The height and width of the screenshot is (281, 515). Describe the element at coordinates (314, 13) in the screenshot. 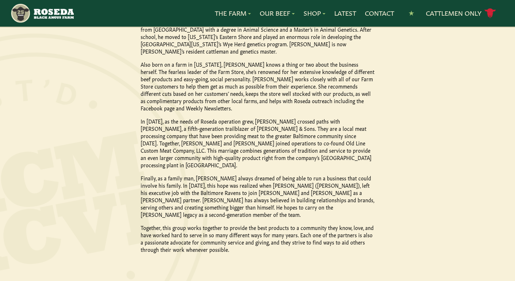

I see `a: Shop` at that location.